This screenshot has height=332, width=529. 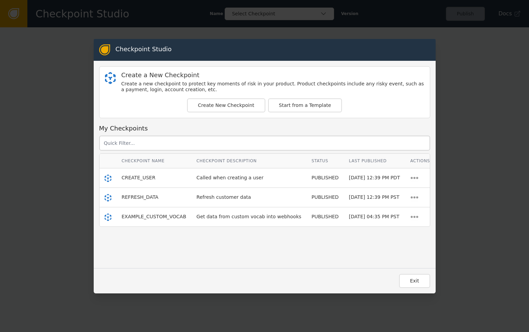 I want to click on th: Checkpoint Name, so click(x=154, y=161).